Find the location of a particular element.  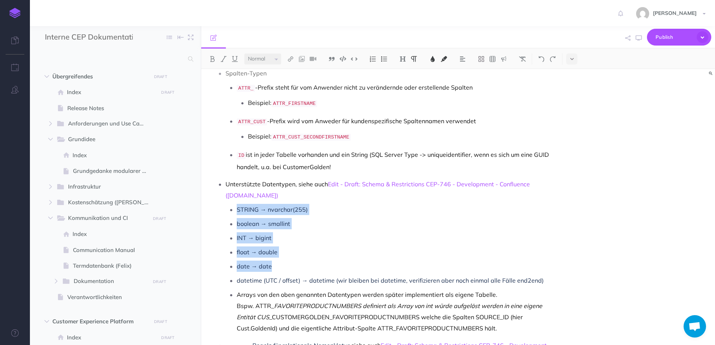

img: Paragraph button is located at coordinates (414, 59).